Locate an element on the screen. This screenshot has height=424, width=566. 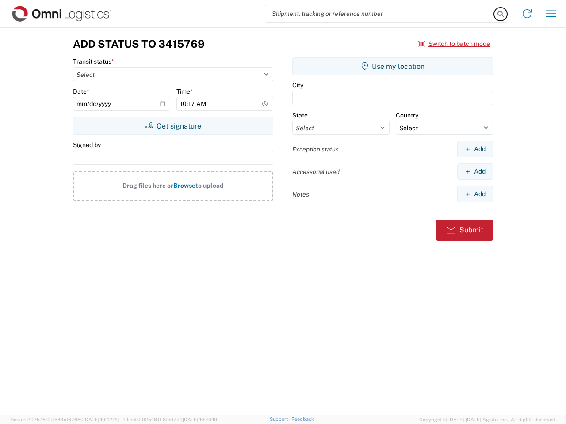
label: Date is located at coordinates (81, 92).